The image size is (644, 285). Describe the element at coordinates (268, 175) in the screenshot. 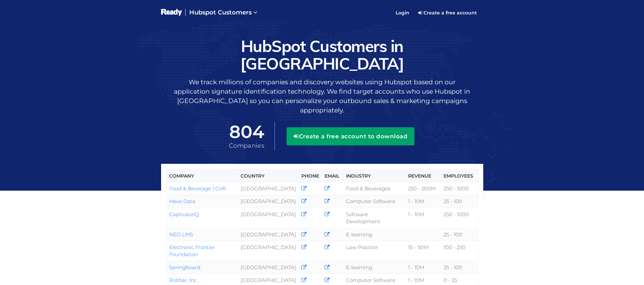

I see `th: Country` at that location.